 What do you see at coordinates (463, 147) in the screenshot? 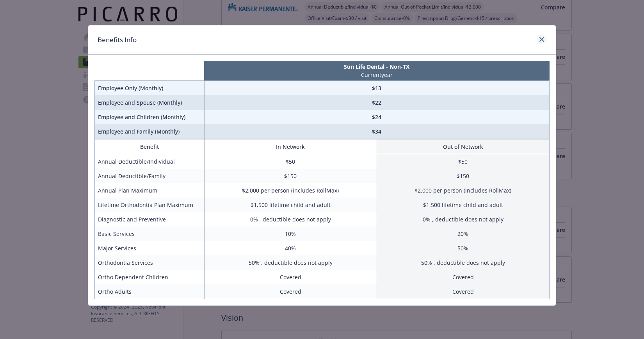
I see `th: Out of Network` at bounding box center [463, 147].